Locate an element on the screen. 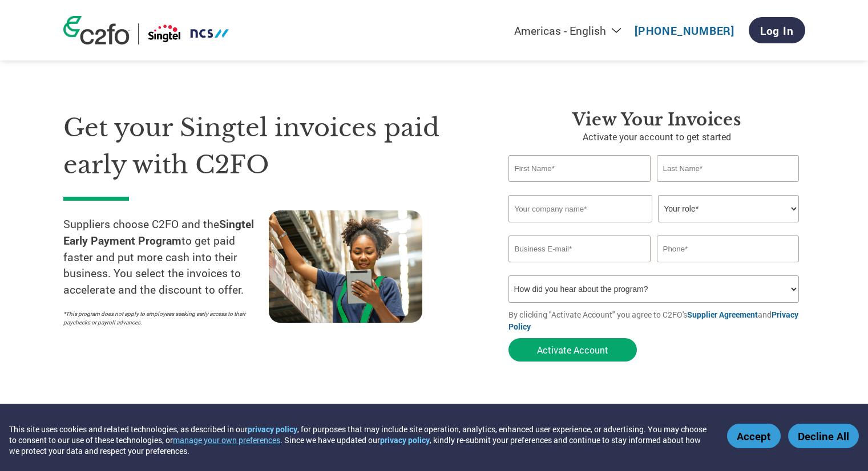 This screenshot has height=471, width=868. img: Singtel is located at coordinates (188, 34).